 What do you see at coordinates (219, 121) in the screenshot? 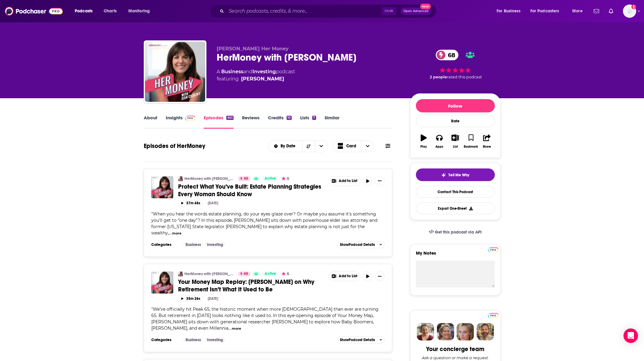
I see `a: Episodes641` at bounding box center [219, 121].